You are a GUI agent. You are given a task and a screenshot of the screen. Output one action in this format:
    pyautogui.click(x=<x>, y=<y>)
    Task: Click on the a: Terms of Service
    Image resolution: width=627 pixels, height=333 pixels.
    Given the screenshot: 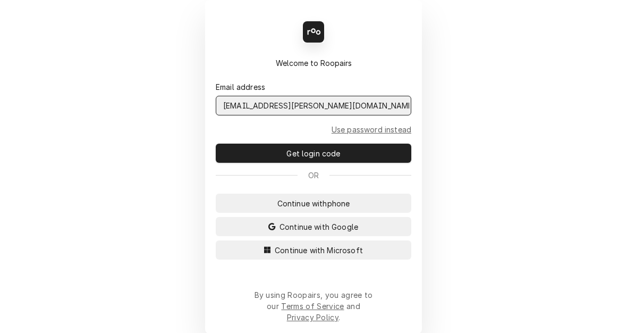 What is the action you would take?
    pyautogui.click(x=313, y=306)
    